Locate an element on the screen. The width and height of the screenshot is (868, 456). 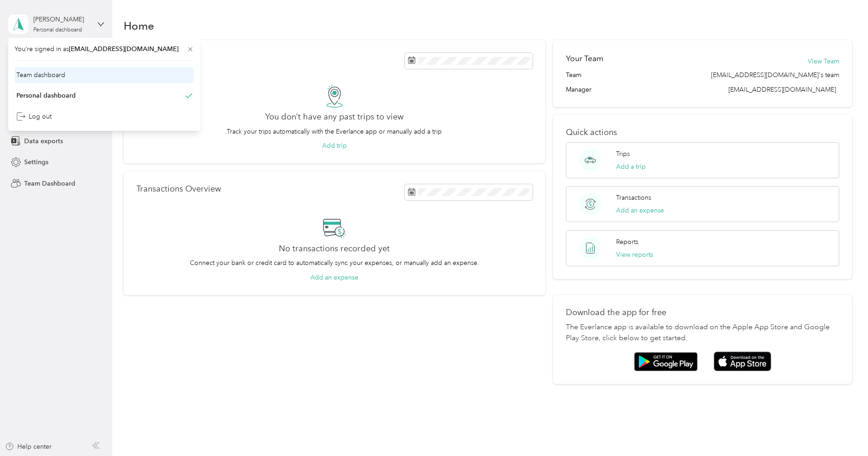
span: Team is located at coordinates (574, 74).